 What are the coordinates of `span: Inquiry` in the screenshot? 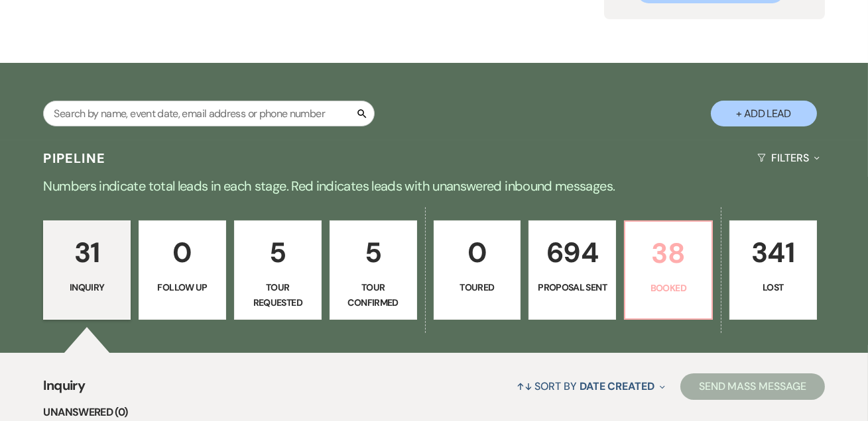 It's located at (63, 389).